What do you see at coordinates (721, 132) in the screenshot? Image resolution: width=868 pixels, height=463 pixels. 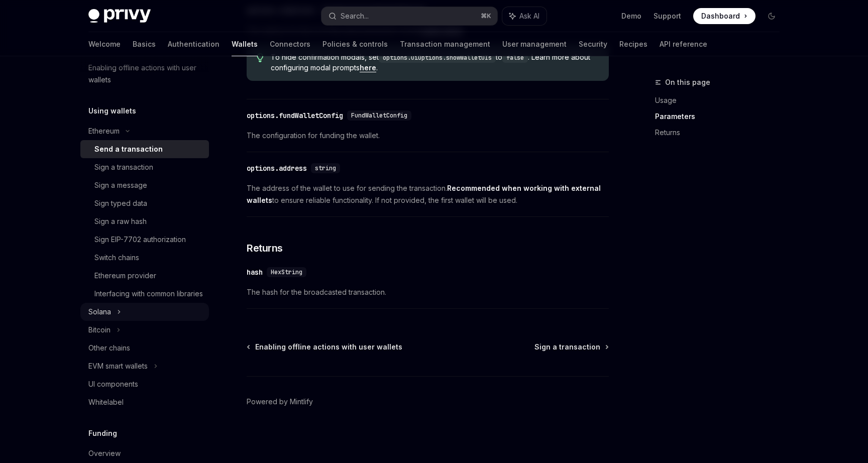 I see `a: Returns` at bounding box center [721, 132].